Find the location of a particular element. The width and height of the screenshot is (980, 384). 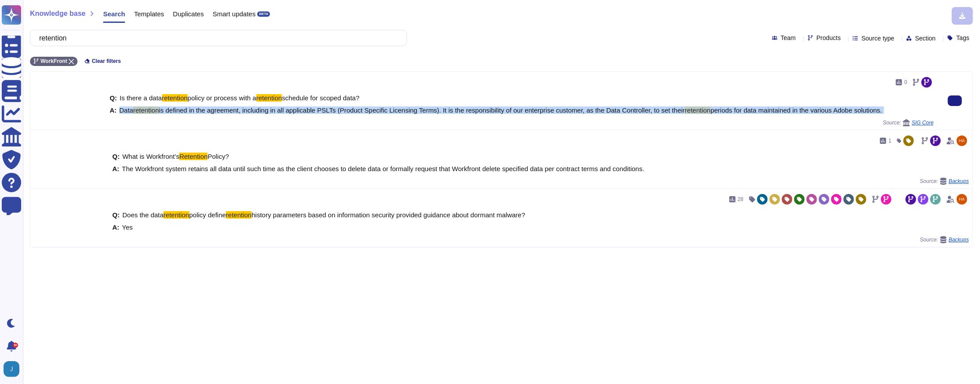

span: Smart updates is located at coordinates (234, 14).